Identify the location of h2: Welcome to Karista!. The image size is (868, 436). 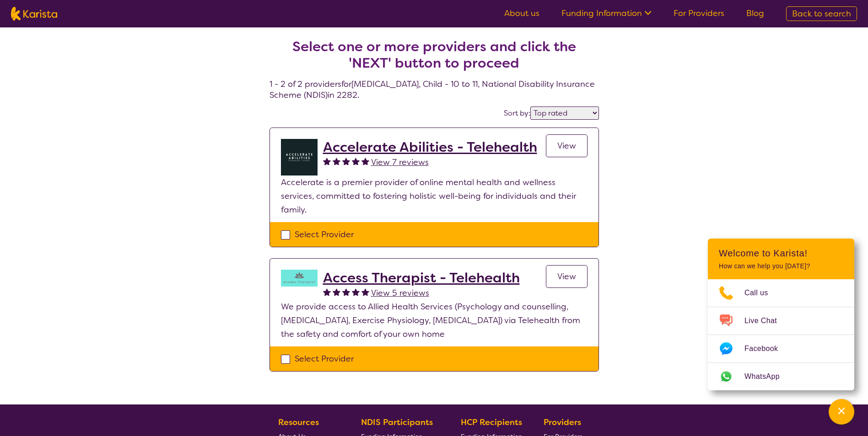
(781, 253).